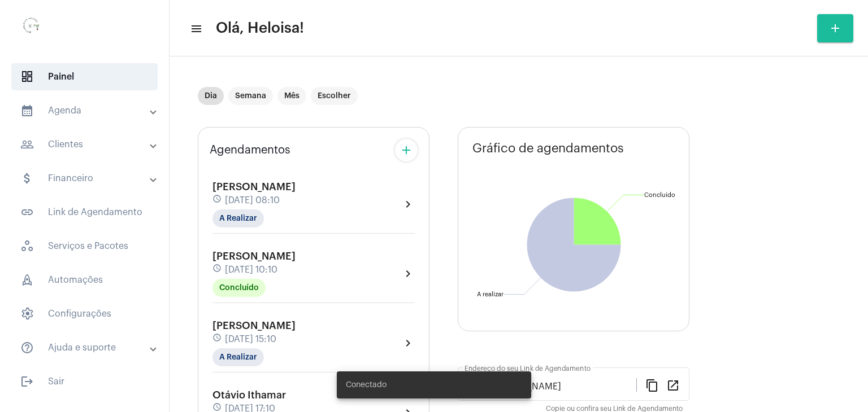  Describe the element at coordinates (84, 212) in the screenshot. I see `span: Link de Agendamento` at that location.